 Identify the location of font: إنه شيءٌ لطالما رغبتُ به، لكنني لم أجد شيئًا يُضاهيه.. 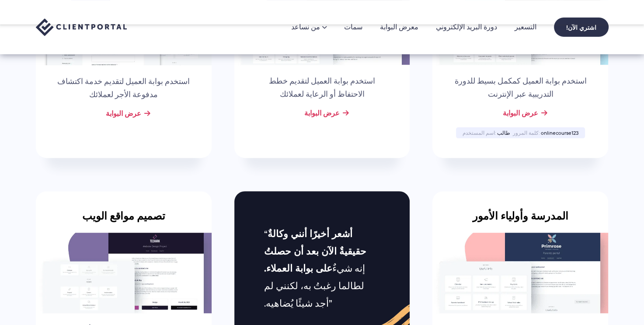
(315, 286).